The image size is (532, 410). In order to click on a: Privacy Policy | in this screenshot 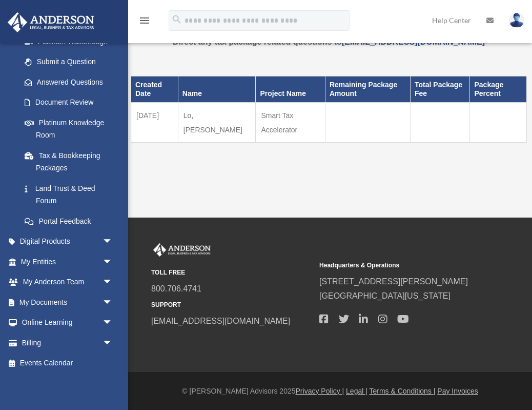, I will do `click(320, 391)`.